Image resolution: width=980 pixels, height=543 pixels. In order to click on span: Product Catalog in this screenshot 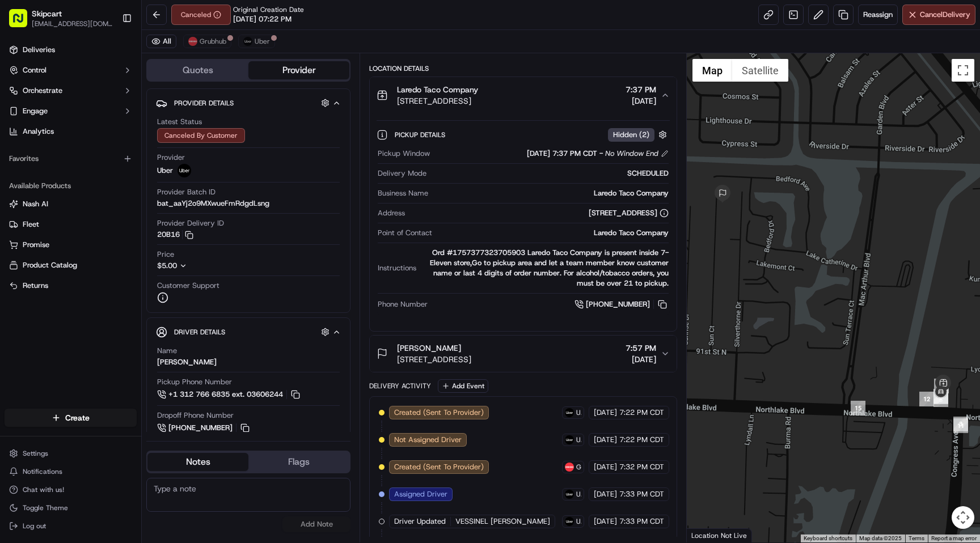, I will do `click(50, 266)`.